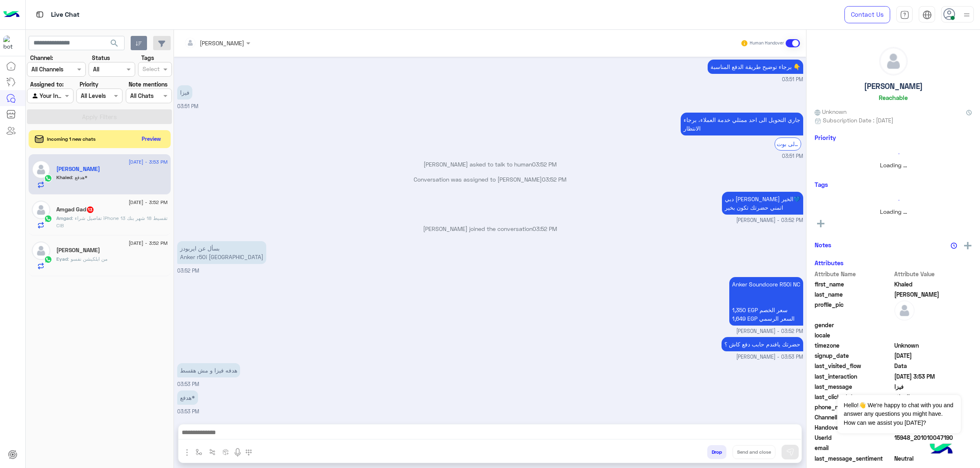  Describe the element at coordinates (78, 169) in the screenshot. I see `h5: Khaled Mohamed` at that location.